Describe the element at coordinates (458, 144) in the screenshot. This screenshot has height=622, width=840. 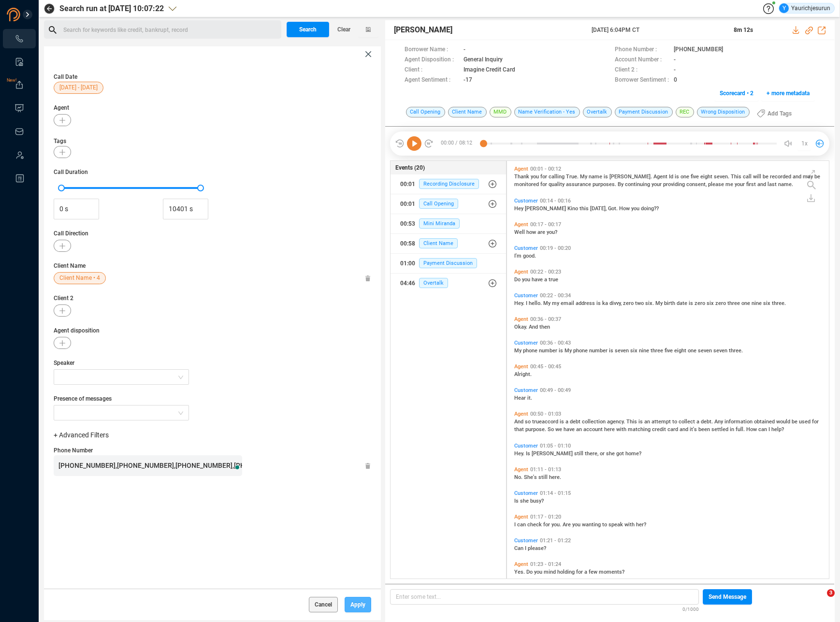
I see `span: 00:00 / 08:12` at that location.